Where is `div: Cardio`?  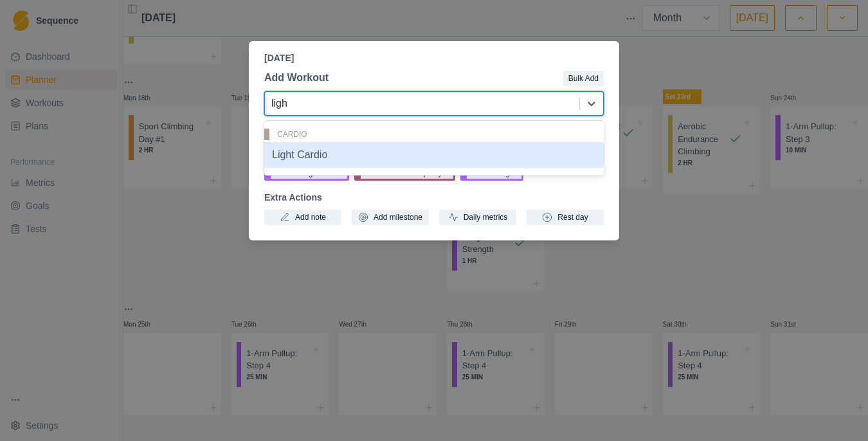 div: Cardio is located at coordinates (434, 134).